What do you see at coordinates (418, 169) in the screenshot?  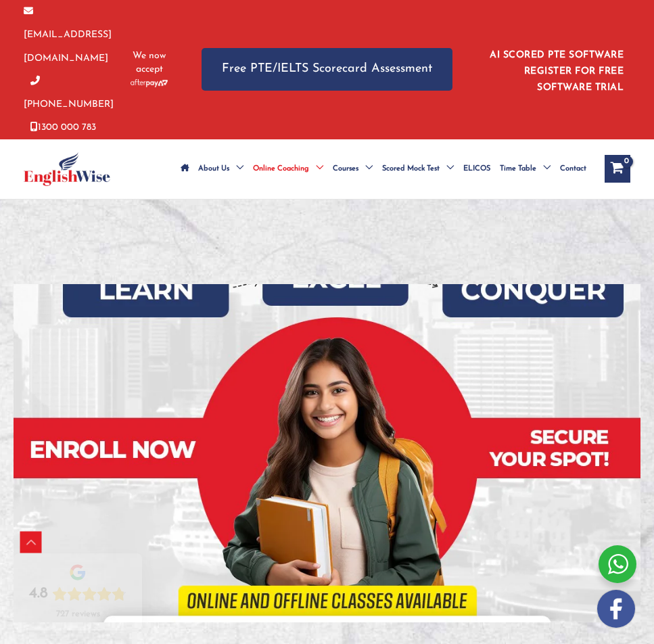 I see `a: Scored Mock TestMenu Toggle` at bounding box center [418, 169].